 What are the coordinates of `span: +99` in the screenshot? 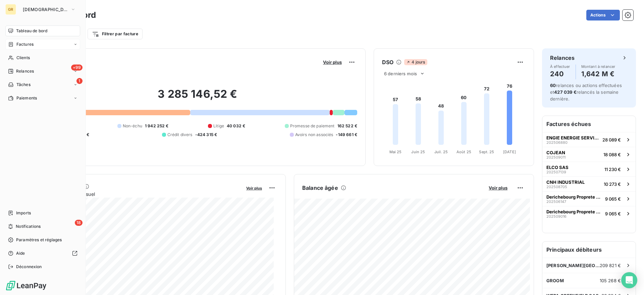 It's located at (77, 68).